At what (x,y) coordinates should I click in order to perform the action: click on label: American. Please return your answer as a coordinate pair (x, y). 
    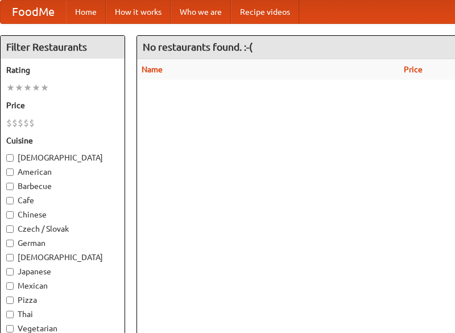
    Looking at the image, I should click on (63, 172).